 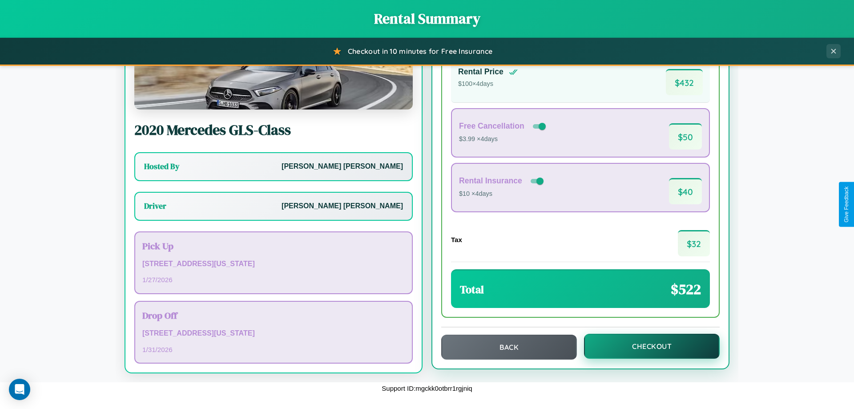 What do you see at coordinates (274, 279) in the screenshot?
I see `p: 1 / 27 / 2026` at bounding box center [274, 279].